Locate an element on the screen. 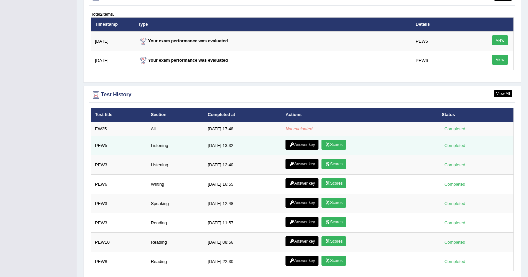 The height and width of the screenshot is (277, 528). em: Not evaluated is located at coordinates (299, 129).